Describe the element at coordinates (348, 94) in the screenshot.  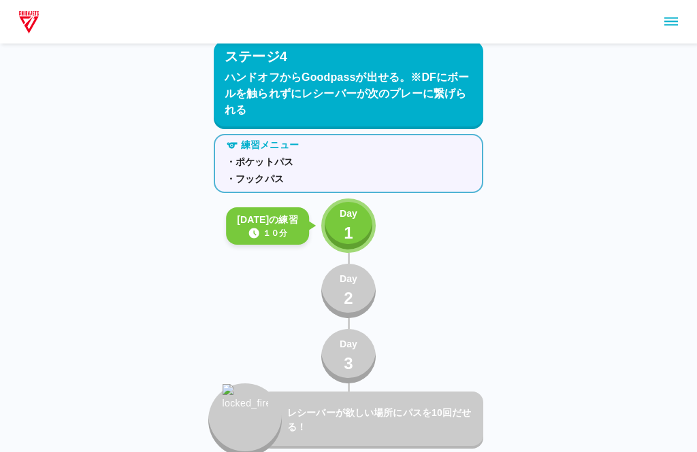
I see `p: ハンドオフからGoodpassが出せる。※DFにボールを触られずにレシーバーが次のプレーに繋げられる` at that location.